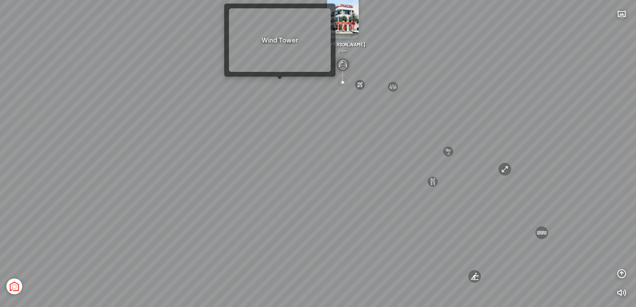 This screenshot has width=636, height=307. Describe the element at coordinates (14, 287) in the screenshot. I see `img: Avatar_Nestfind_YJWVPMA7XUC4.jpg` at that location.